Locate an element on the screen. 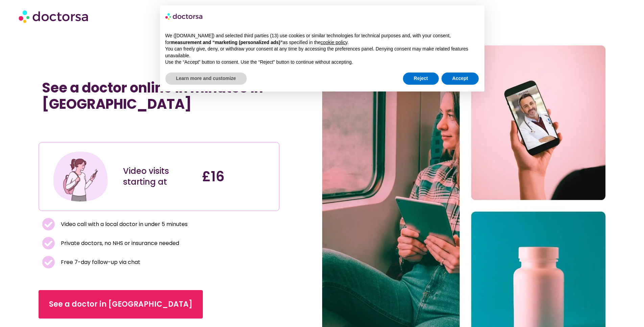 This screenshot has width=644, height=327. a: cookie policy is located at coordinates (334, 42).